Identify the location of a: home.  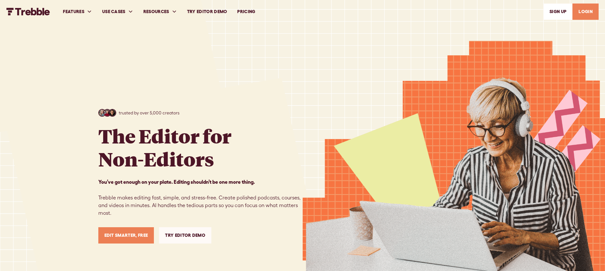
(28, 11).